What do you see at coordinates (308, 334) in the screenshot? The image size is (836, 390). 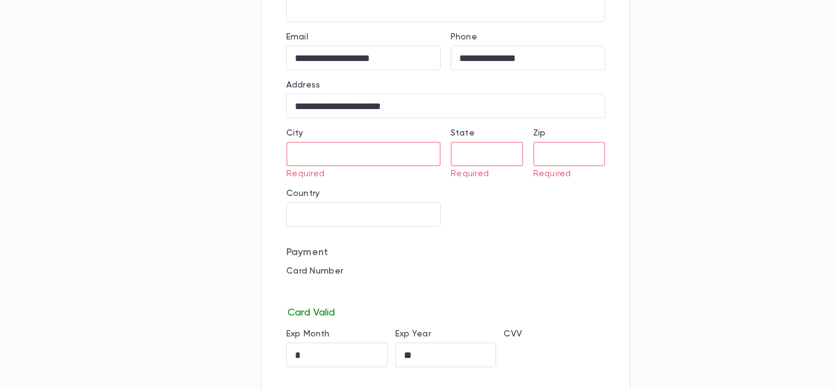 I see `label: Exp Month` at bounding box center [308, 334].